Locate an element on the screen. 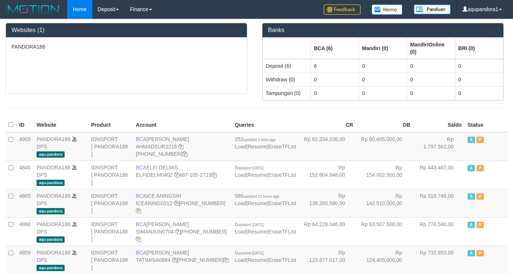  td: 6 is located at coordinates (334, 66).